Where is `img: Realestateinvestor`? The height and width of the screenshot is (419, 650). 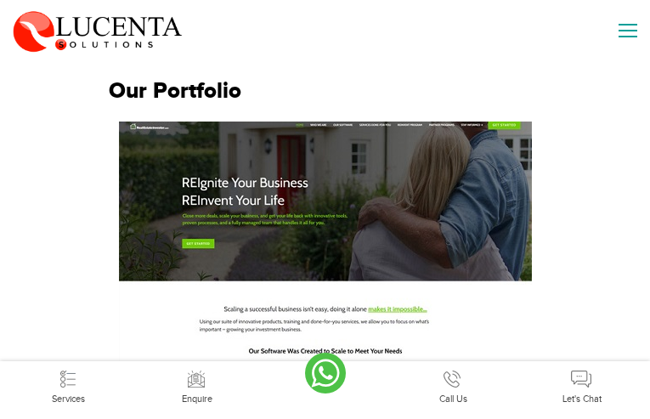 img: Realestateinvestor is located at coordinates (326, 250).